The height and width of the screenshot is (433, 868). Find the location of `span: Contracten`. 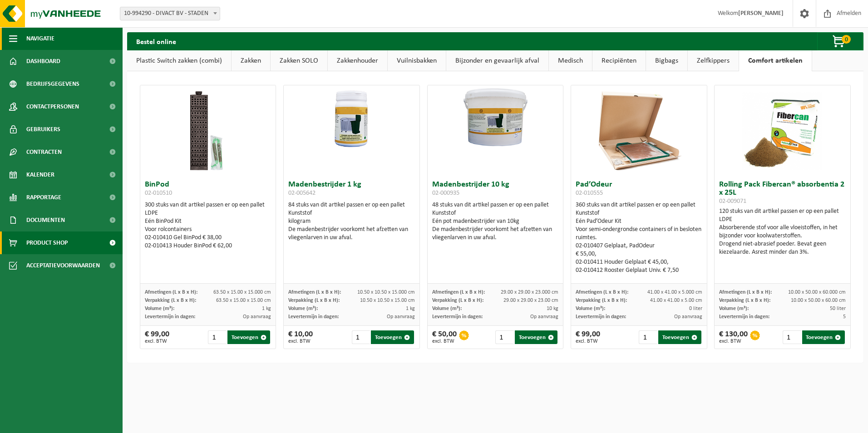

span: Contracten is located at coordinates (44, 152).